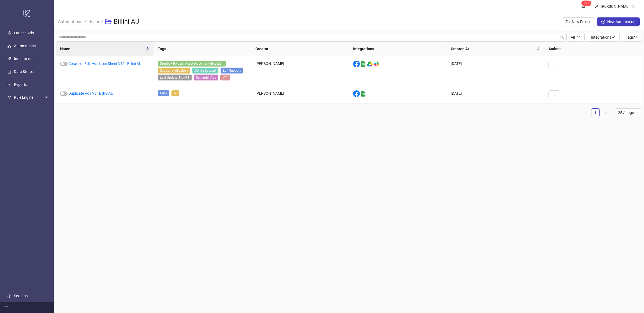 The image size is (644, 313). Describe the element at coordinates (20, 84) in the screenshot. I see `a: Reports` at that location.